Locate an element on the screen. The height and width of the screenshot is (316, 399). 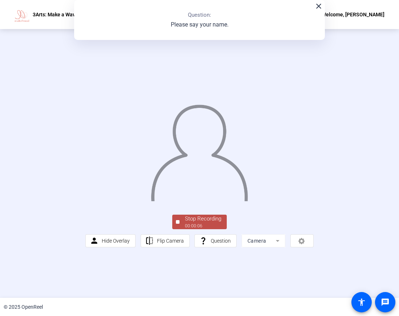
mat-icon: person is located at coordinates (94, 241).